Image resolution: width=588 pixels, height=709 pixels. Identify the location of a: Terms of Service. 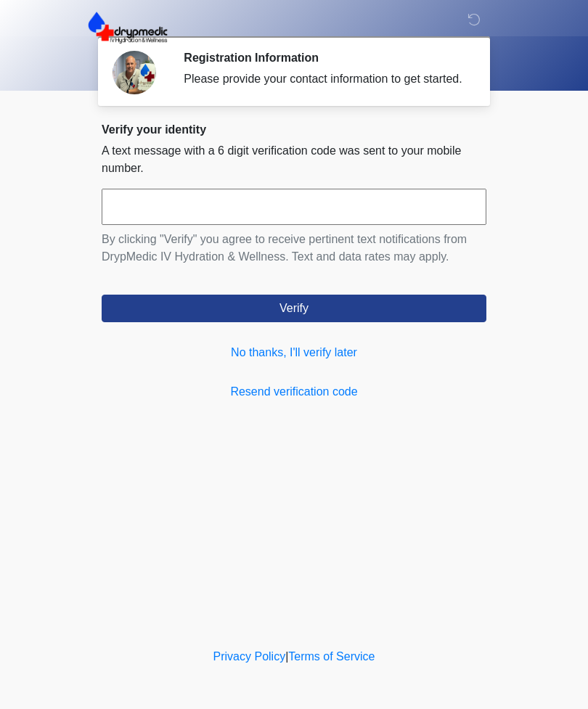
(331, 656).